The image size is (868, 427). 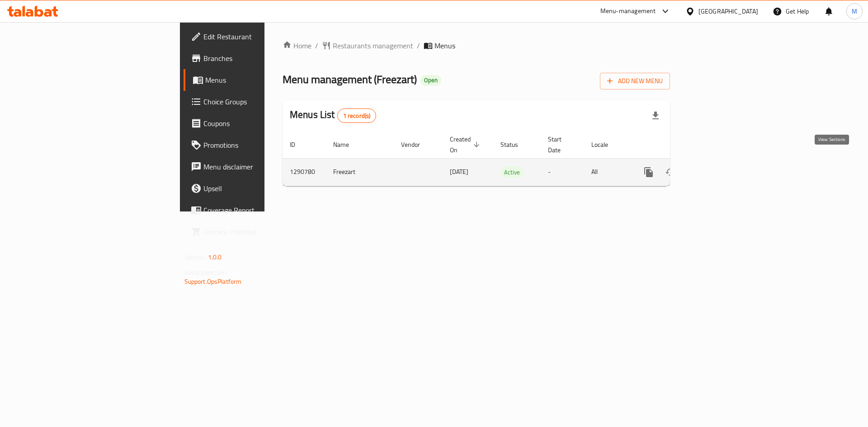 What do you see at coordinates (507, 159) in the screenshot?
I see `table: enhanced table` at bounding box center [507, 159].